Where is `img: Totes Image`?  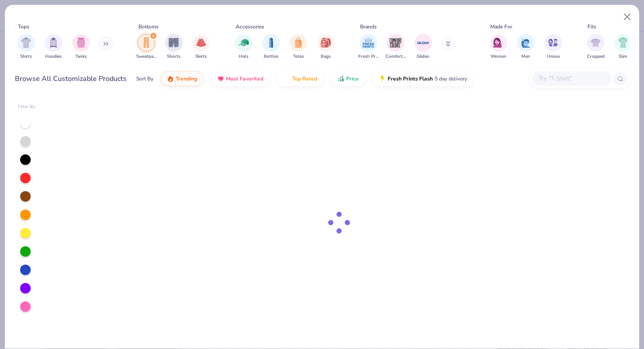 img: Totes Image is located at coordinates (298, 43).